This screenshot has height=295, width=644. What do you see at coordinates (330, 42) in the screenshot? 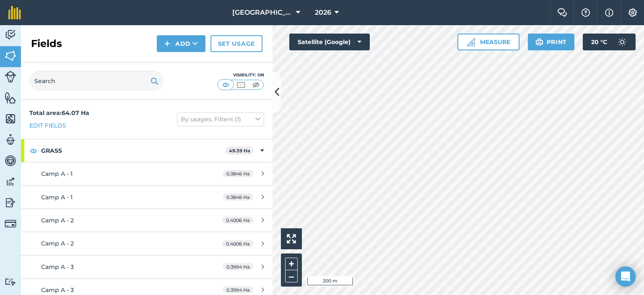
I see `button: Satellite (Google)` at bounding box center [330, 42].